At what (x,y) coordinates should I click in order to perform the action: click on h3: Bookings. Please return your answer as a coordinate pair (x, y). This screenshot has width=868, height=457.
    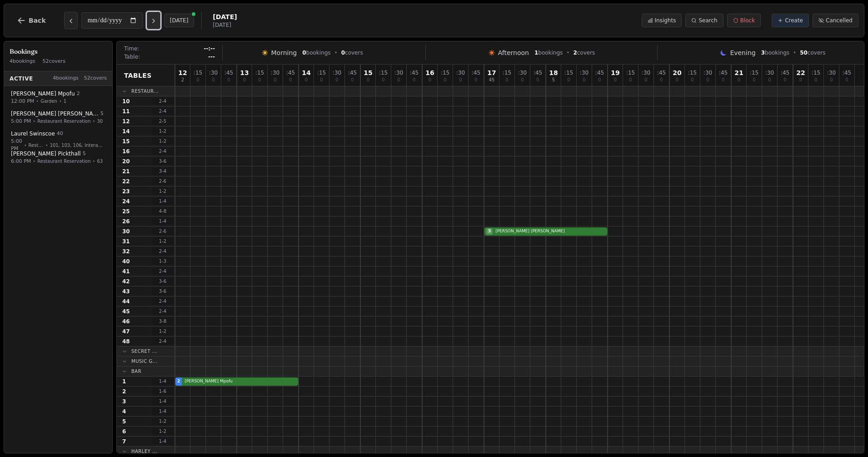
    Looking at the image, I should click on (58, 52).